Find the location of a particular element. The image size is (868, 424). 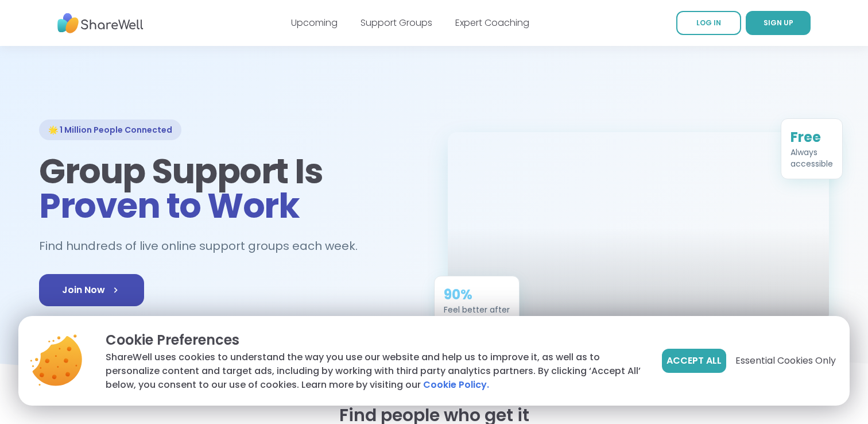

a: Upcoming is located at coordinates (314, 23).